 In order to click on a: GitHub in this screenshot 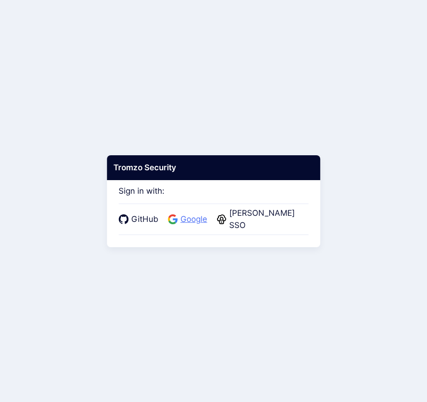, I will do `click(140, 219)`.